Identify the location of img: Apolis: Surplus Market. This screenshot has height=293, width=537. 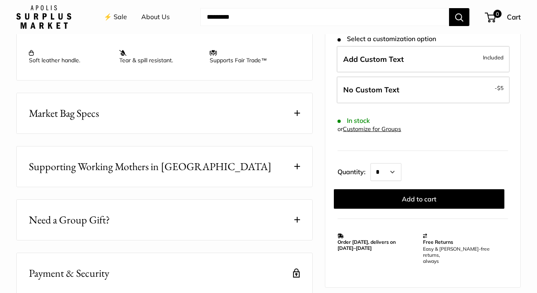
(44, 17).